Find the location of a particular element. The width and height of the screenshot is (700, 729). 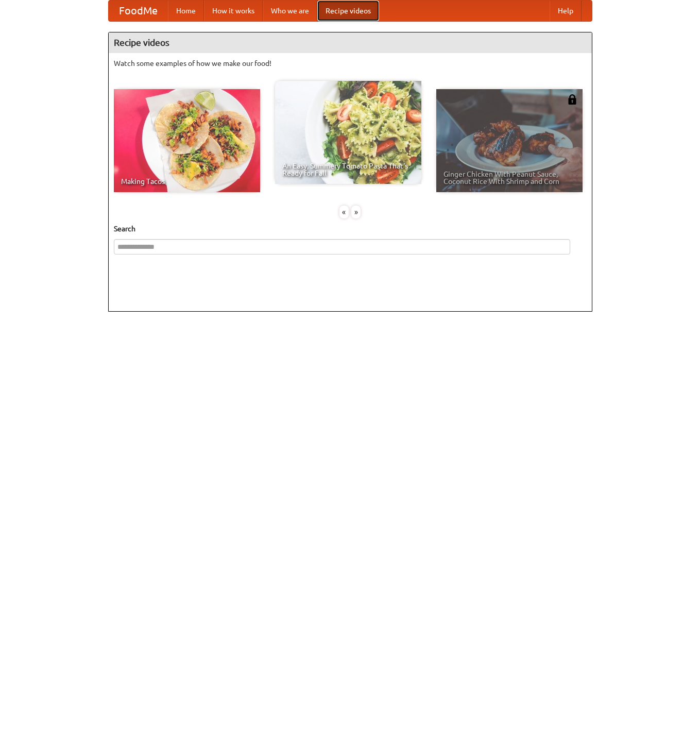

a: Home is located at coordinates (186, 11).